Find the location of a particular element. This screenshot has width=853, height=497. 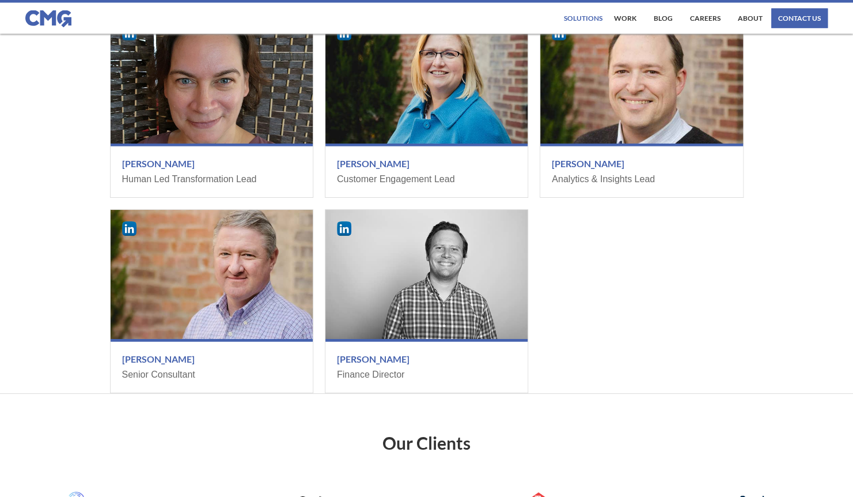

a: Careers is located at coordinates (705, 18).